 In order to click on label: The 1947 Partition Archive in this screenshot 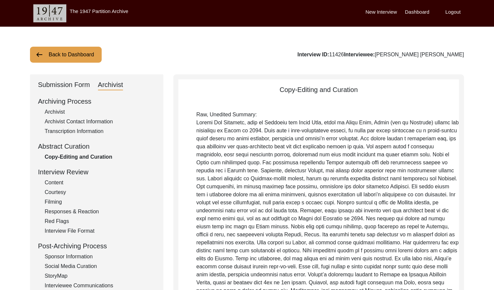, I will do `click(99, 11)`.